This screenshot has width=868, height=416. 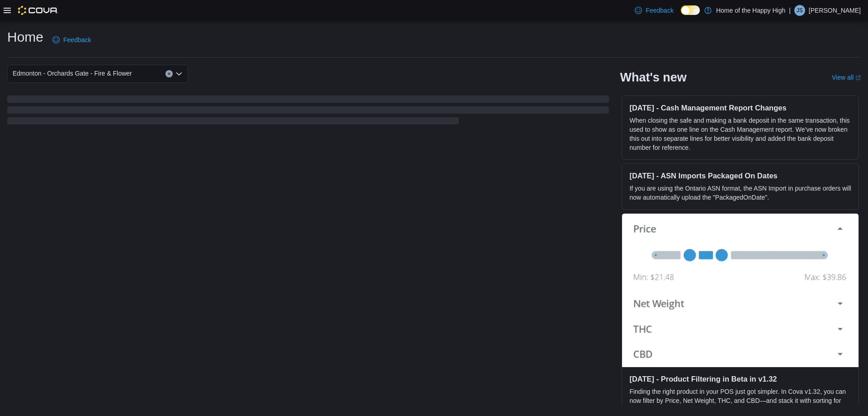 I want to click on span: Loading, so click(x=308, y=112).